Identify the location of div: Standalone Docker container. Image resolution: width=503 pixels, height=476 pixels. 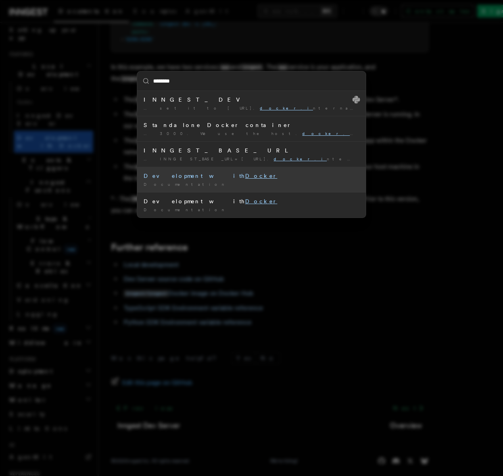
(252, 125).